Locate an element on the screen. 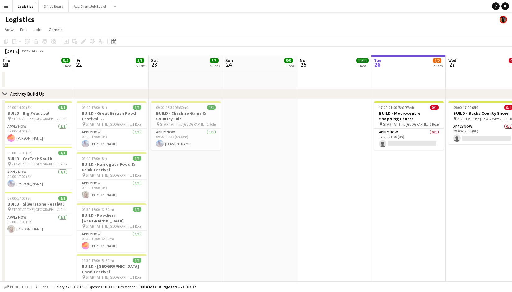  span: 23 is located at coordinates (154, 64).